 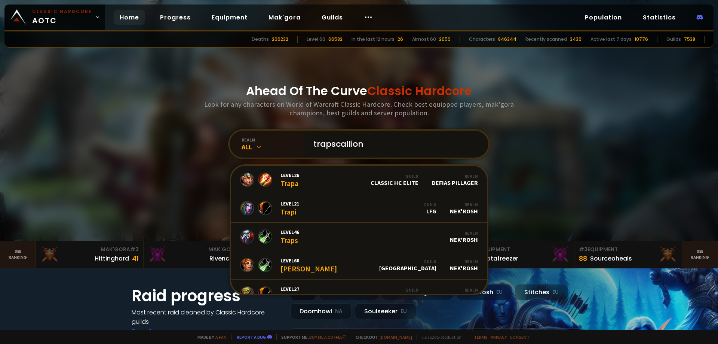 What do you see at coordinates (359, 294) in the screenshot?
I see `a: Level27TrapdGuildKnights TemplarRealmDefias Pillager` at bounding box center [359, 294].